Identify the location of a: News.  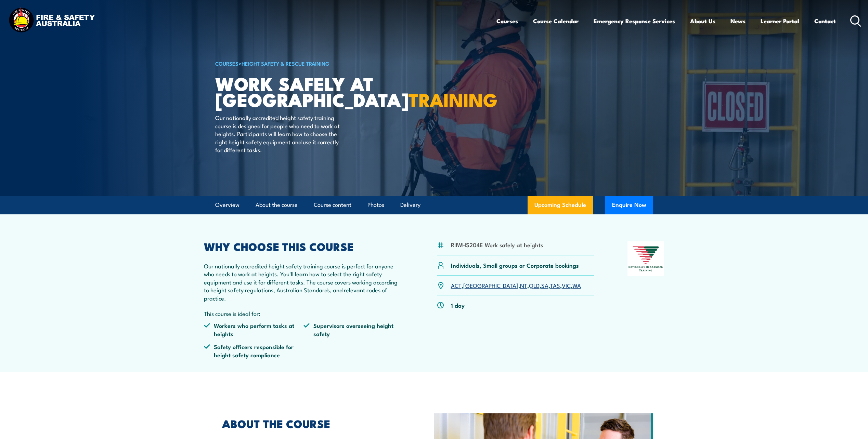
(738, 21).